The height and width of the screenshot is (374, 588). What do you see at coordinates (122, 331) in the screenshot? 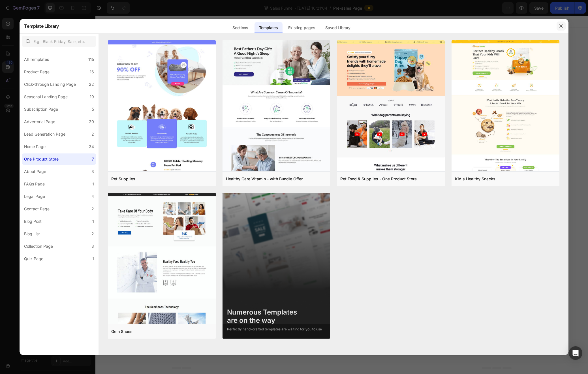
I see `div: Gem Shoes` at bounding box center [122, 331].